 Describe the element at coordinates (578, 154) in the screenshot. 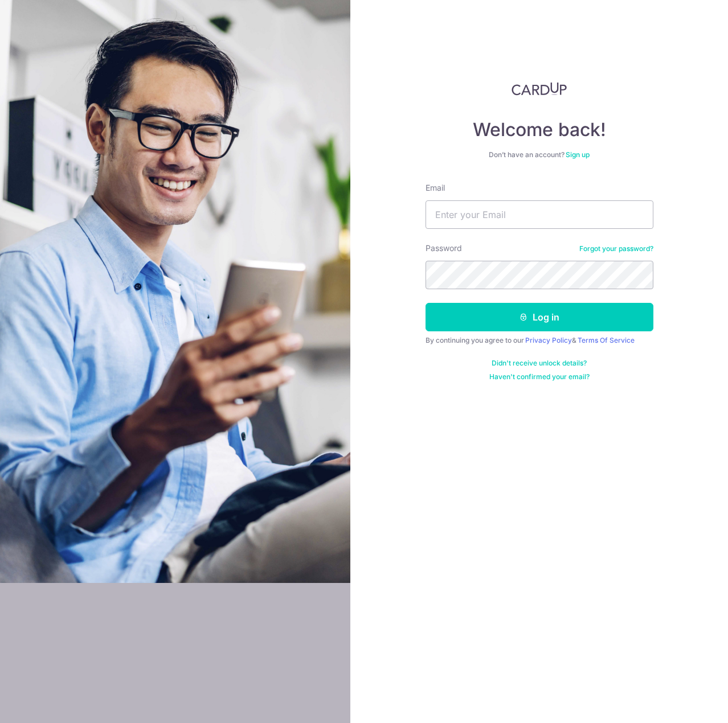

I see `a: Sign up` at that location.